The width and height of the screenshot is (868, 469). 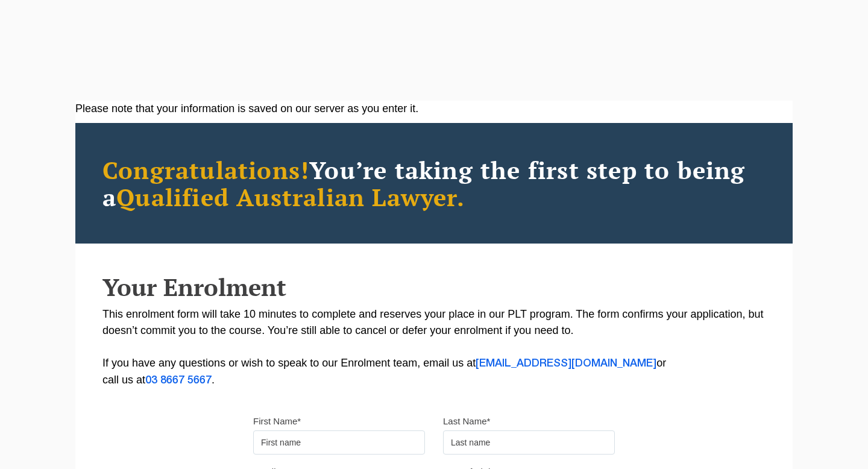 What do you see at coordinates (339, 442) in the screenshot?
I see `input: First name` at bounding box center [339, 442].